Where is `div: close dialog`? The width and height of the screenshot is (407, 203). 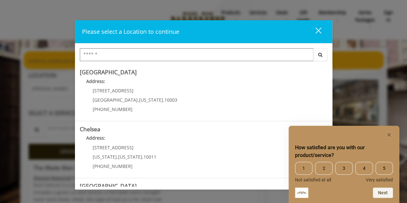
div: close dialog is located at coordinates (314, 32).